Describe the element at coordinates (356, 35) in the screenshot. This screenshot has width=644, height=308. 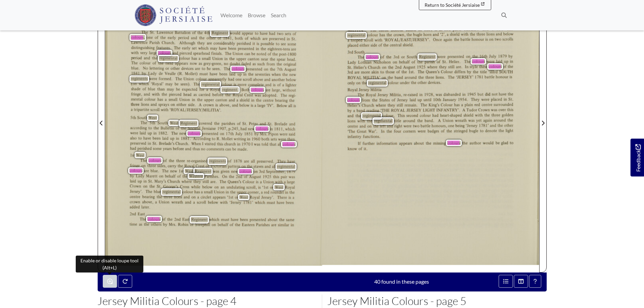
I see `span: regimental` at that location.